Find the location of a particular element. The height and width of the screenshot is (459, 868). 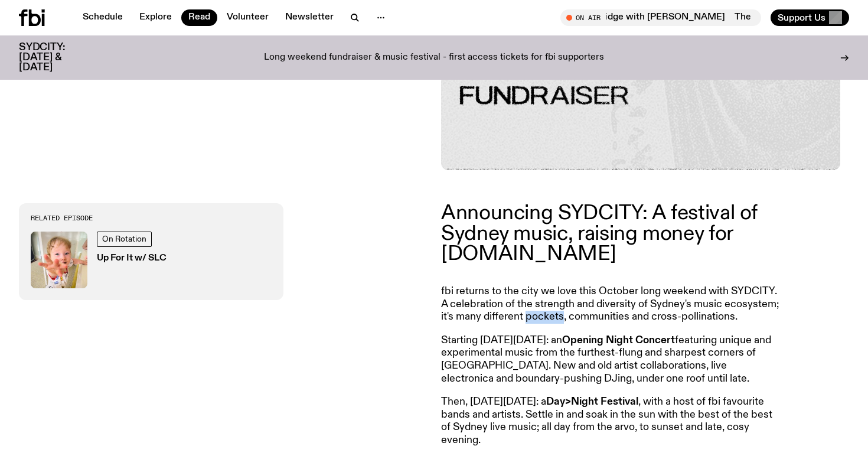

a: Newsletter is located at coordinates (309, 18).